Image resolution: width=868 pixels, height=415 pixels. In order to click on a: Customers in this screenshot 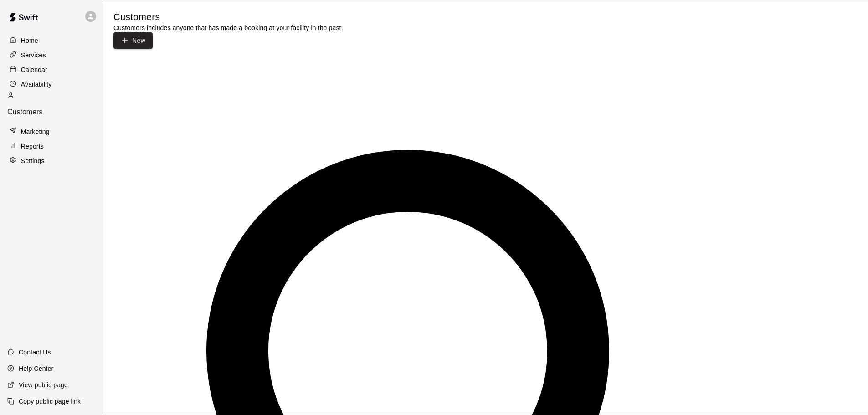, I will do `click(51, 108)`.